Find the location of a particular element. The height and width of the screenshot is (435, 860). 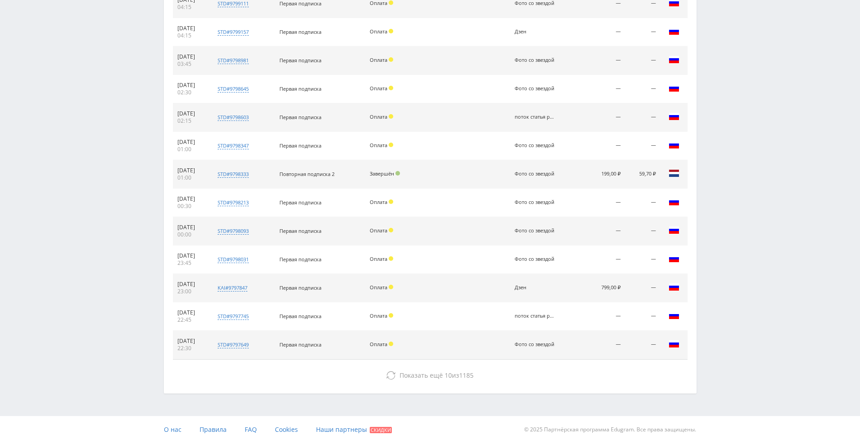

div: std#9797745 is located at coordinates (233, 316).